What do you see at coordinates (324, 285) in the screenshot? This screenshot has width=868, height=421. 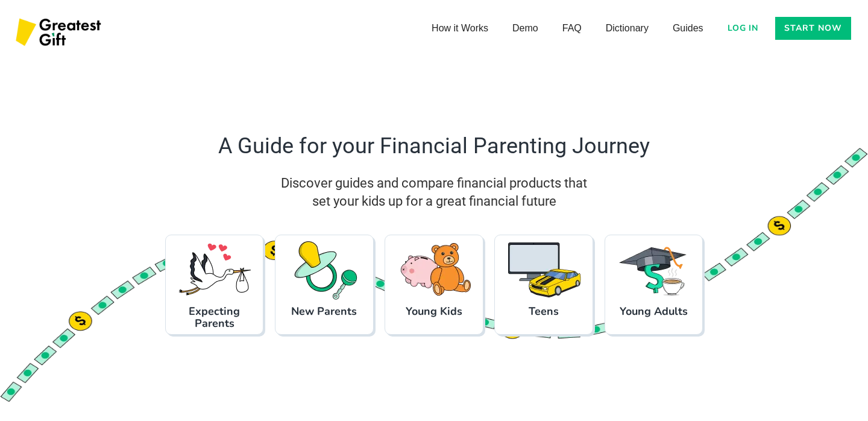 I see `a: New Parents` at bounding box center [324, 285].